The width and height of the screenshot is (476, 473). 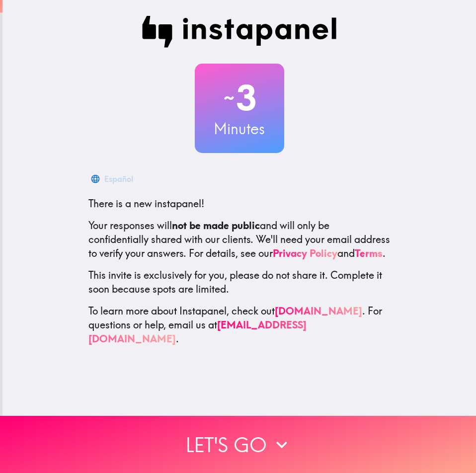 What do you see at coordinates (216, 225) in the screenshot?
I see `b: not be made public` at bounding box center [216, 225].